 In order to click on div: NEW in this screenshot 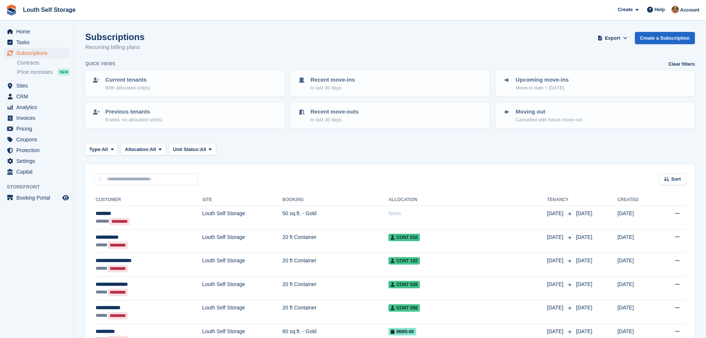, I will do `click(64, 72)`.